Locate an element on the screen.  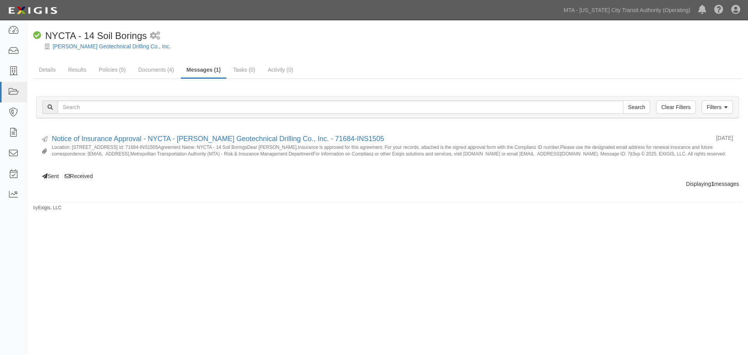
span: NYCTA - 14 Soil Borings is located at coordinates (96, 35).